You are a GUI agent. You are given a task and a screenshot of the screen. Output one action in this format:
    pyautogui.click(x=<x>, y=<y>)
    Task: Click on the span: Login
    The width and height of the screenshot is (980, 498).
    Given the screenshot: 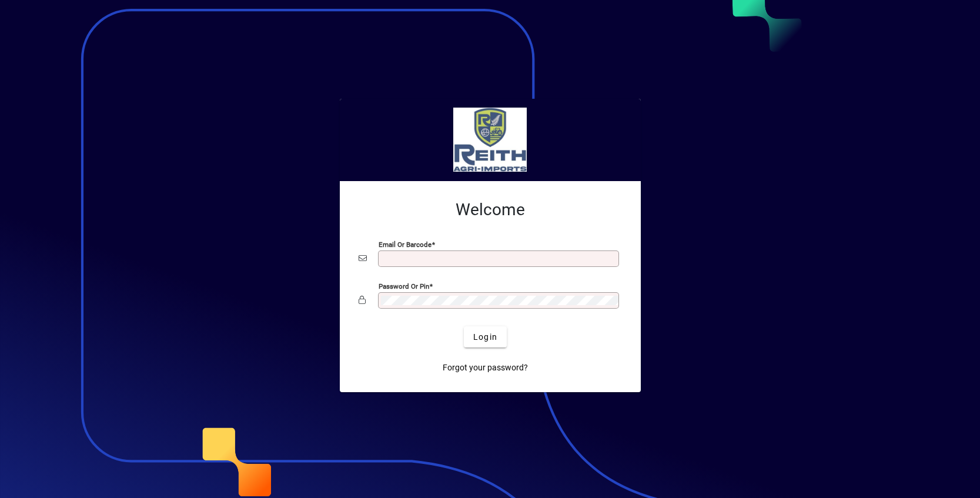 What is the action you would take?
    pyautogui.click(x=485, y=337)
    